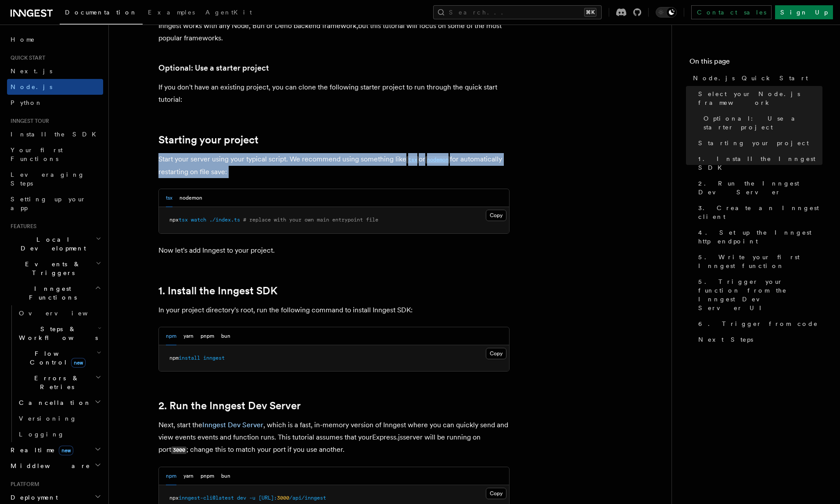  I want to click on span: 4. Set up the Inngest http endpoint, so click(760, 237).